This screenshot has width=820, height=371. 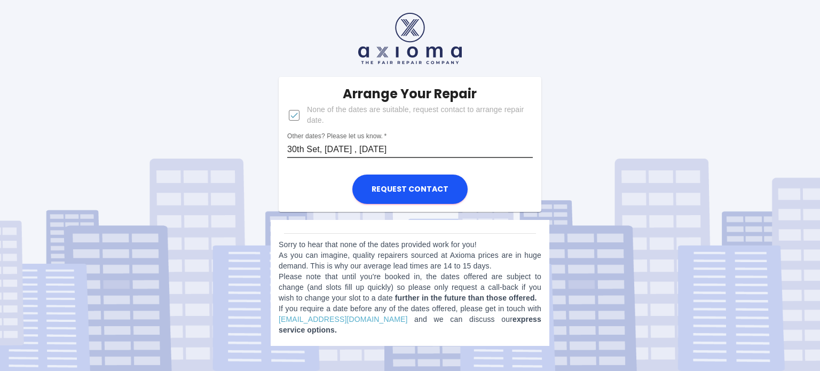 I want to click on button: Request contact, so click(x=410, y=189).